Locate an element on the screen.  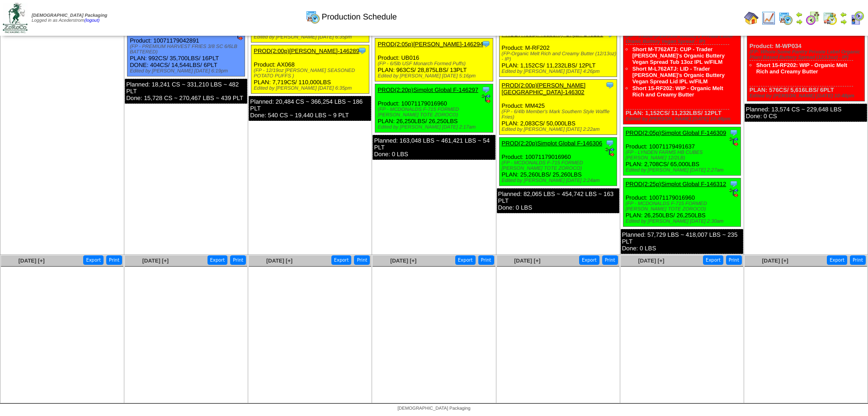
div: Product: 10071179042891 PLAN: 992CS / 35,700LBS / 16PLT DONE: 404CS / 14,544LBS / 6PLT is located at coordinates (187, 49).